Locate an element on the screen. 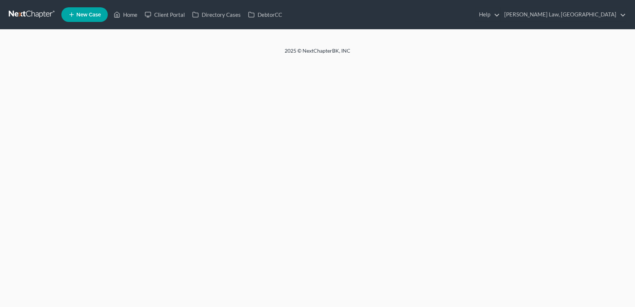 This screenshot has height=307, width=635. a: Client Portal is located at coordinates (165, 15).